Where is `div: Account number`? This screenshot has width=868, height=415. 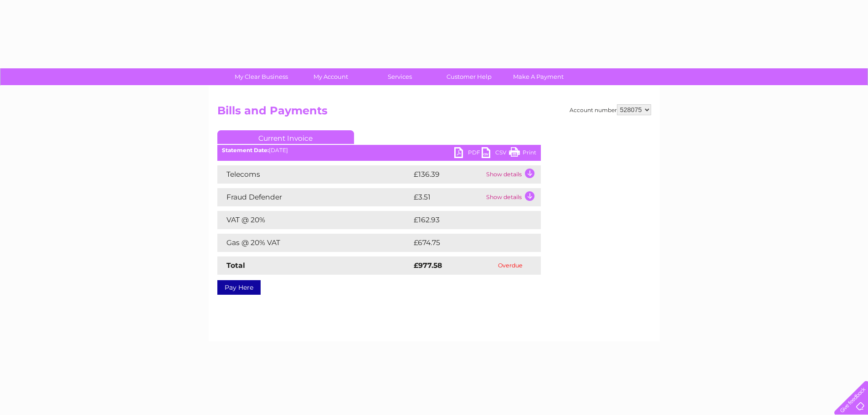
div: Account number is located at coordinates (610, 110).